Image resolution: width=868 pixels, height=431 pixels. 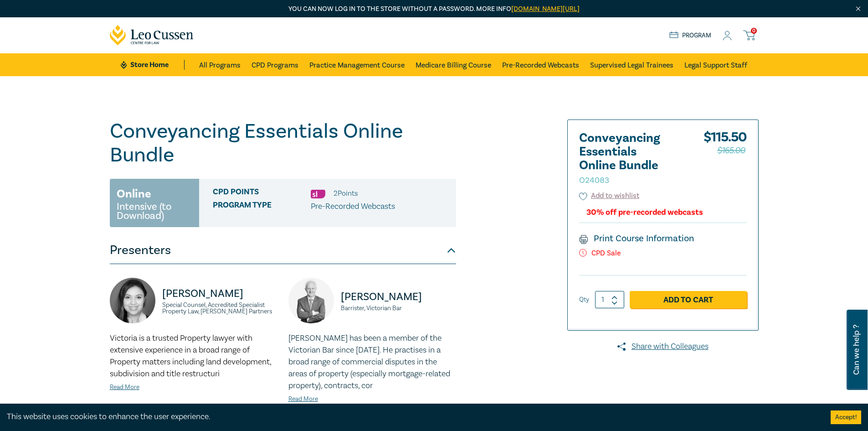 I want to click on a: Medicare Billing Course, so click(x=453, y=65).